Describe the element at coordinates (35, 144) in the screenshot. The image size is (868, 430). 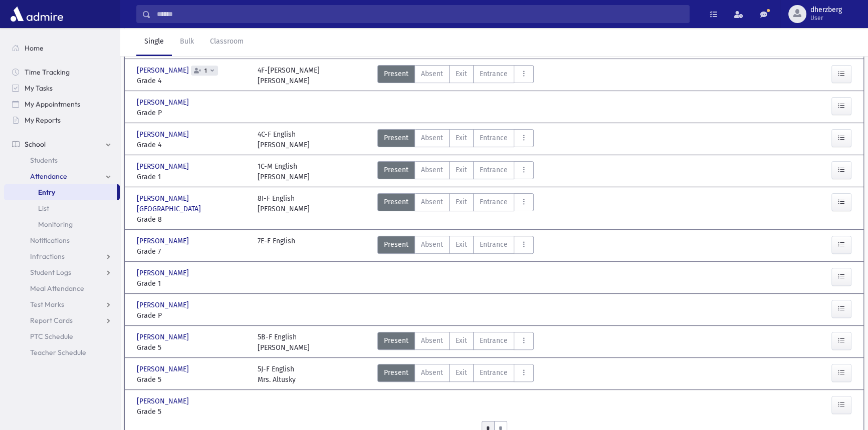
I see `span: School` at that location.